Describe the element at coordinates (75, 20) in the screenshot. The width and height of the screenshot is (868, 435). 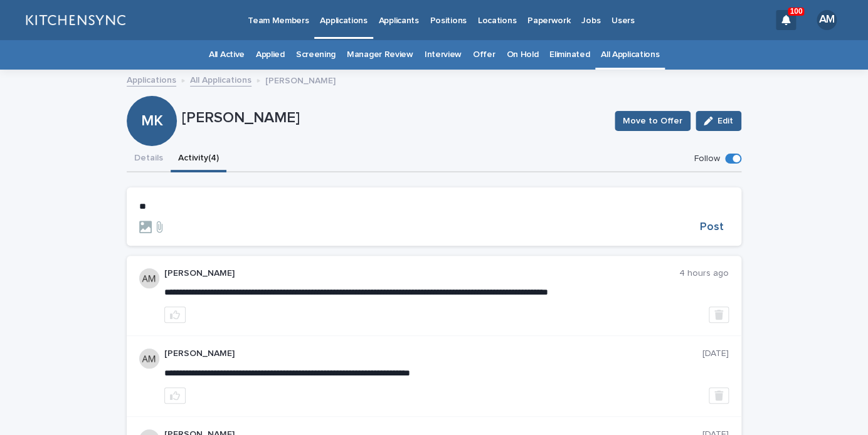
I see `img: lGNCzQTxQVKGkIr0XjOy` at that location.